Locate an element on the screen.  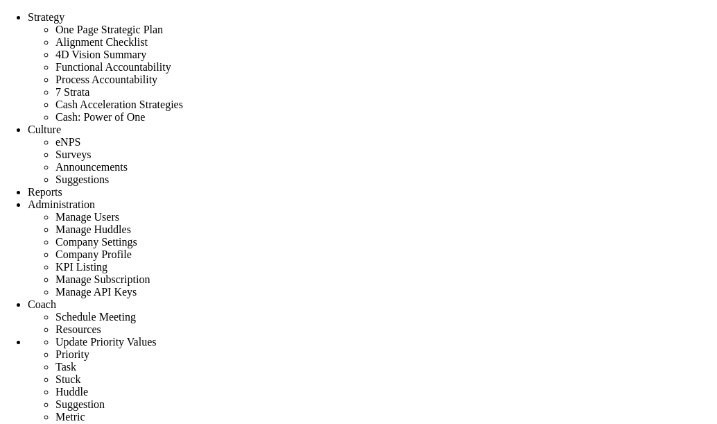
span: Announcements is located at coordinates (92, 166).